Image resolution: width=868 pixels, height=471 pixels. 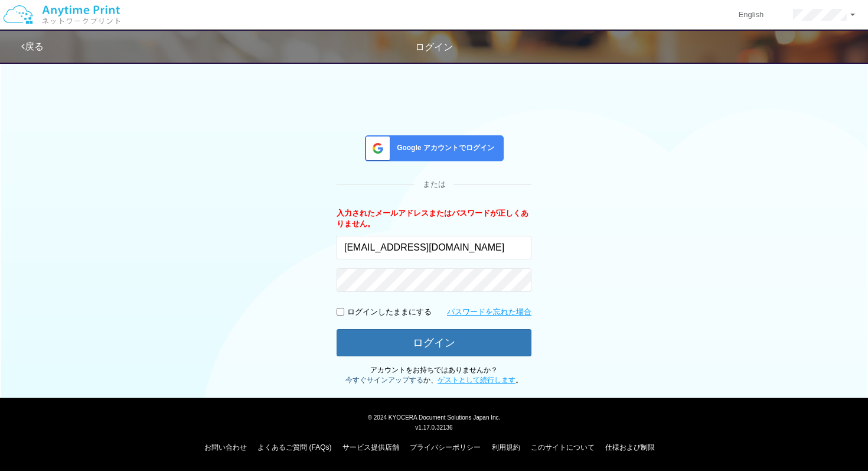 What do you see at coordinates (389, 312) in the screenshot?
I see `p: ログインしたままにする` at bounding box center [389, 312].